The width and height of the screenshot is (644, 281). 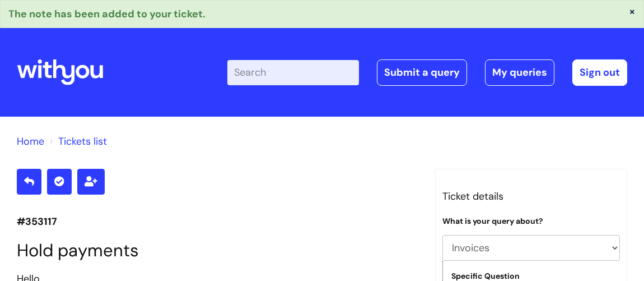 I want to click on h3: Ticket details, so click(x=531, y=196).